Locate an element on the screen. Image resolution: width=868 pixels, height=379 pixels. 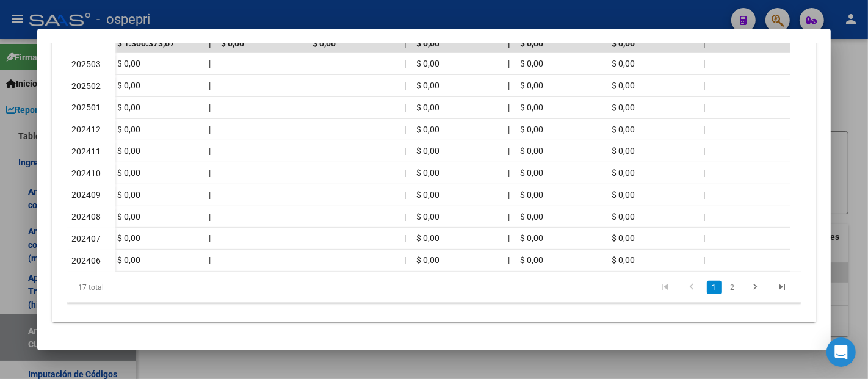
span: 202501 is located at coordinates (86, 108).